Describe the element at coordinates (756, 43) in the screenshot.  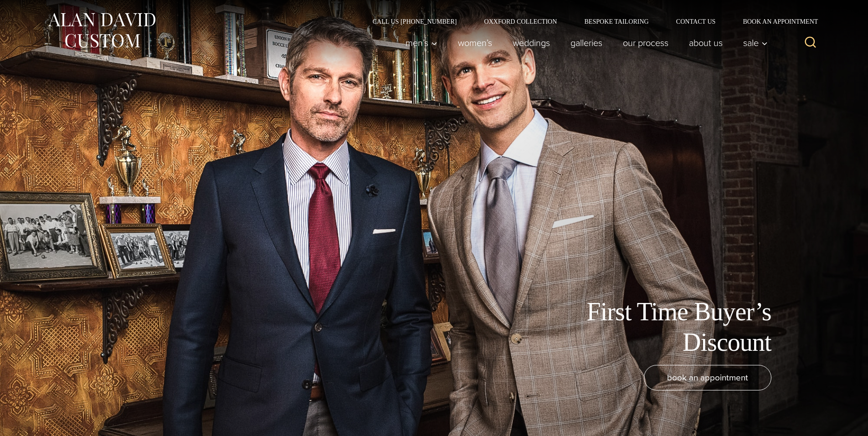
I see `span: Sale` at that location.